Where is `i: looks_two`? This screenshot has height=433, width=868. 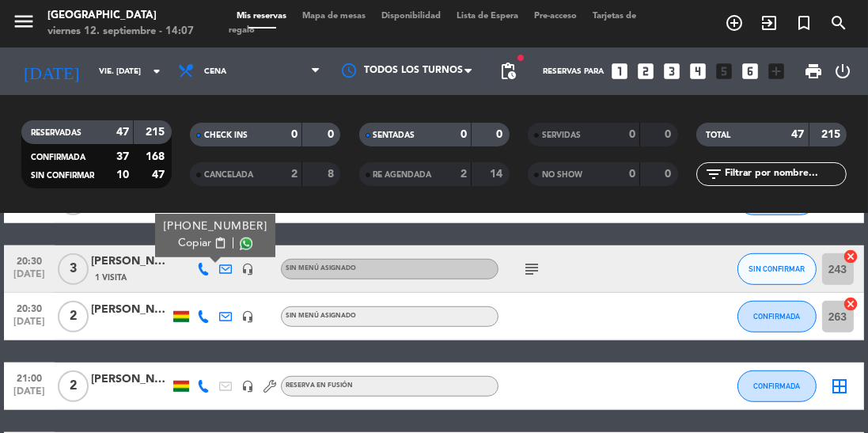
i: looks_two is located at coordinates (646, 72).